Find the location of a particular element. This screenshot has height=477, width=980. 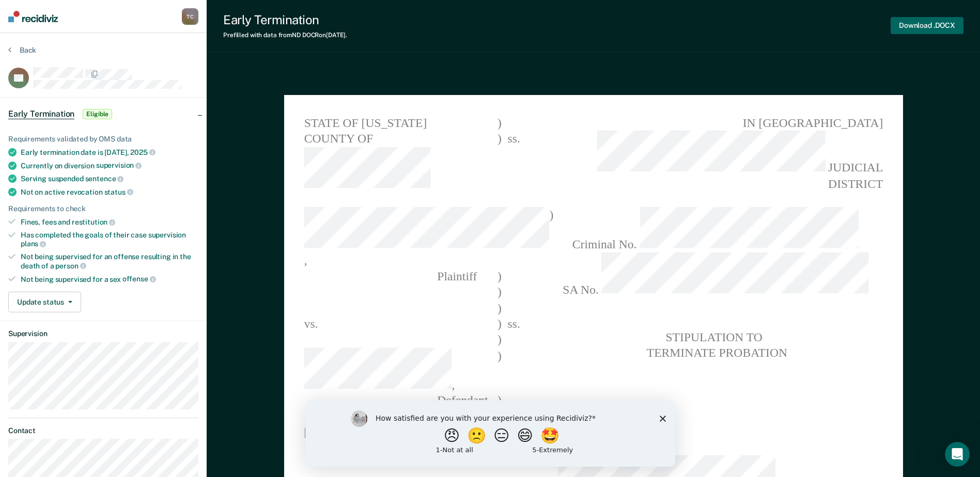

span: restitution is located at coordinates (94, 222).